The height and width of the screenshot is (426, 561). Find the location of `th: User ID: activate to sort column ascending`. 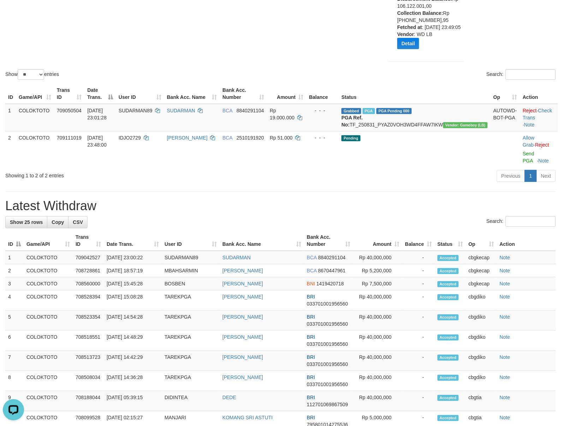

th: User ID: activate to sort column ascending is located at coordinates (191, 240).